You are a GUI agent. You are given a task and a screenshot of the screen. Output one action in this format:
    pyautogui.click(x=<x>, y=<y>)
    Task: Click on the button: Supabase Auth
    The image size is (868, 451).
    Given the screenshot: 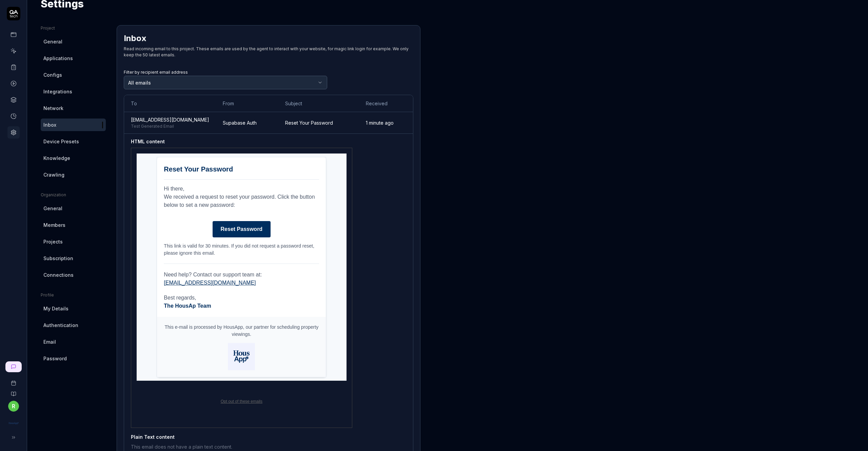 What is the action you would take?
    pyautogui.click(x=240, y=122)
    